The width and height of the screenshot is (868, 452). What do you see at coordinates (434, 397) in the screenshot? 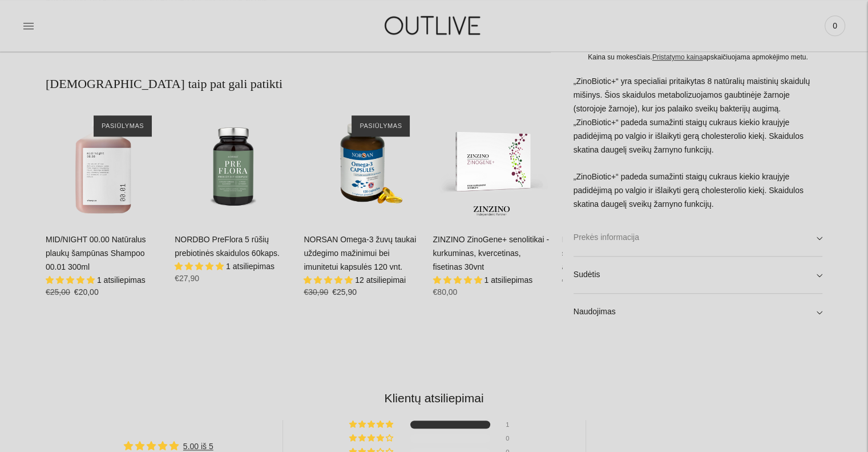
I see `h2: Klientų atsiliepimai` at bounding box center [434, 397].